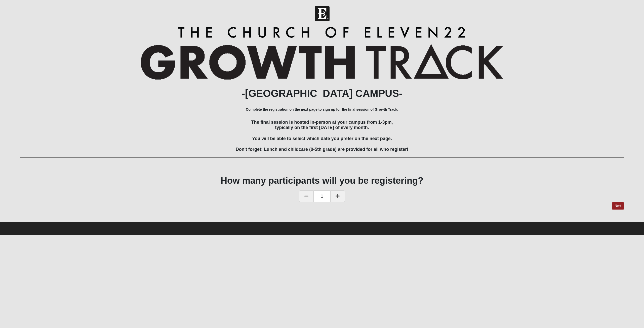 The width and height of the screenshot is (644, 328). Describe the element at coordinates (322, 149) in the screenshot. I see `span: Don't forget: Lunch and childcare (0-5th grade) are provided for all who register!` at that location.